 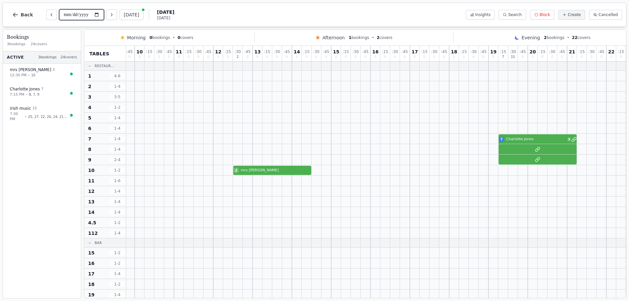 What do you see at coordinates (136, 38) in the screenshot?
I see `span: Morning` at bounding box center [136, 38].